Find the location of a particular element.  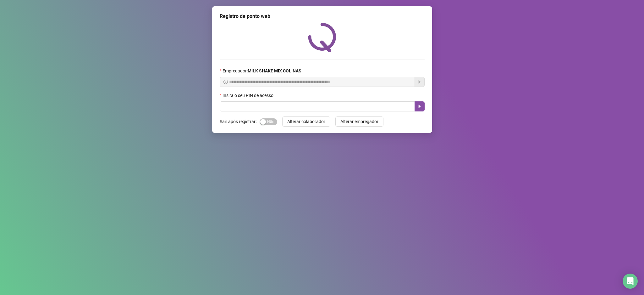

button: Alterar empregador is located at coordinates (359, 122).